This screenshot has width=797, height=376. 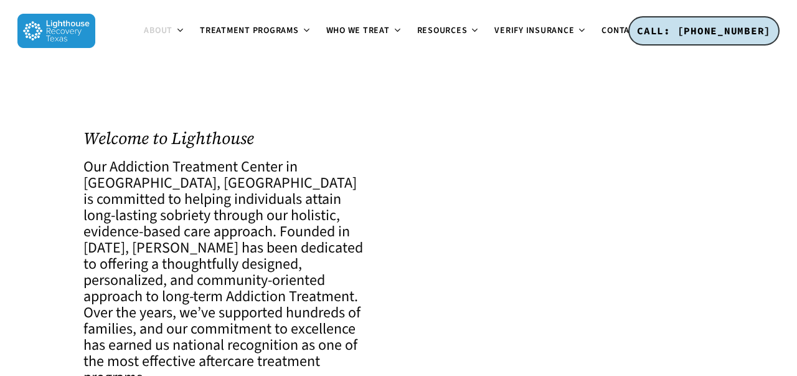 I want to click on span: Treatment Programs, so click(x=249, y=31).